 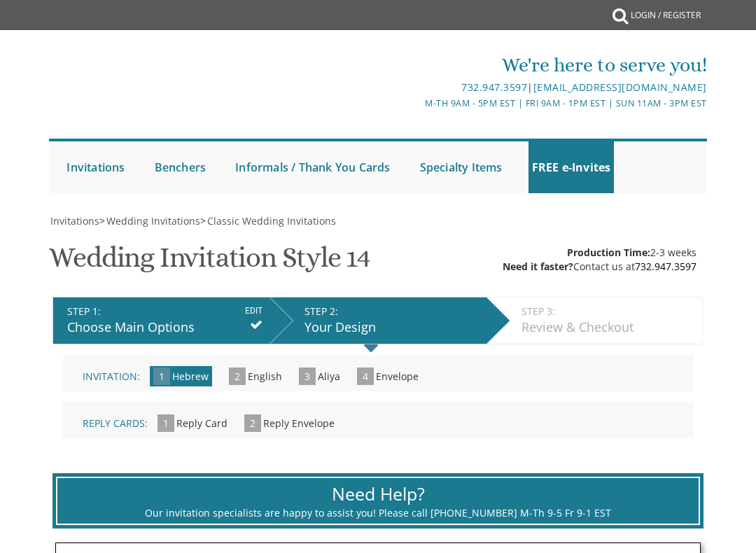 I want to click on div: STEP 2:, so click(x=392, y=312).